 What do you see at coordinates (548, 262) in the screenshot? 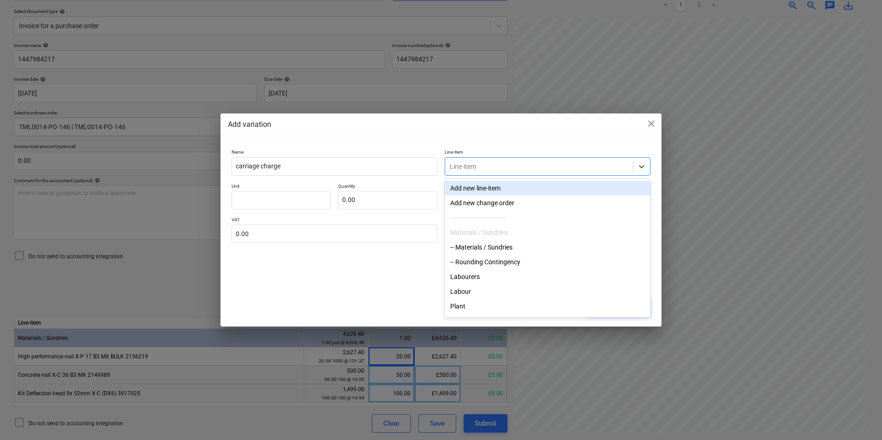
I see `div: -- Rounding Contingency` at bounding box center [548, 262].